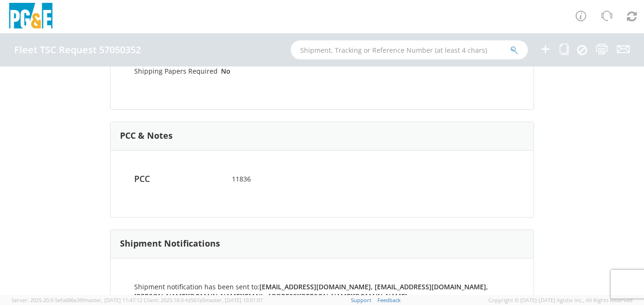 Image resolution: width=644 pixels, height=305 pixels. I want to click on span: Client: 2025.18.0-fd567a5, so click(203, 300).